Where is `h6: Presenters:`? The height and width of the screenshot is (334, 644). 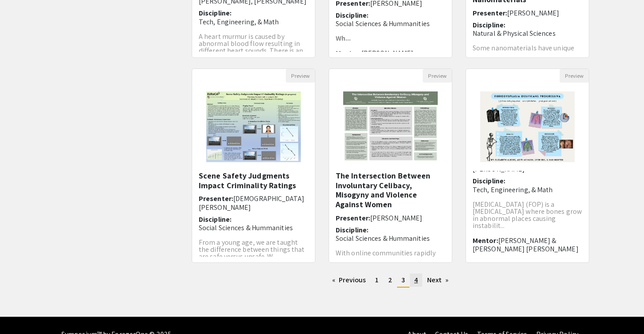
h6: Presenters: is located at coordinates (527, 161).